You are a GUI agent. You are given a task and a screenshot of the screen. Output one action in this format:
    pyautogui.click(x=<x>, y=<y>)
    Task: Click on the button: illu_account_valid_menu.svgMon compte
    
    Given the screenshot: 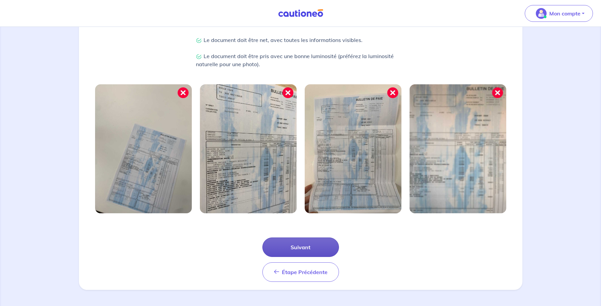 What is the action you would take?
    pyautogui.click(x=559, y=13)
    